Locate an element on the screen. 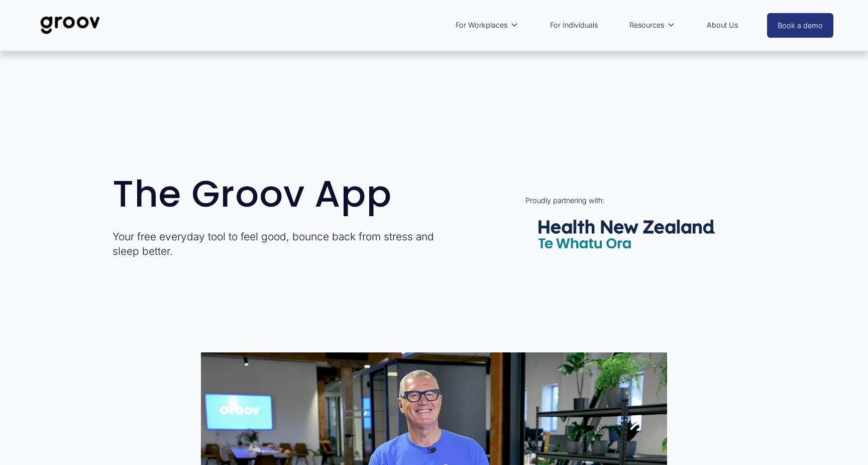  a: About Us is located at coordinates (722, 25).